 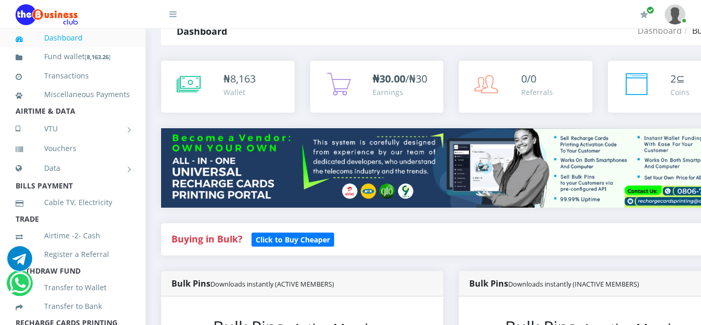 What do you see at coordinates (201, 31) in the screenshot?
I see `strong: Dashboard` at bounding box center [201, 31].